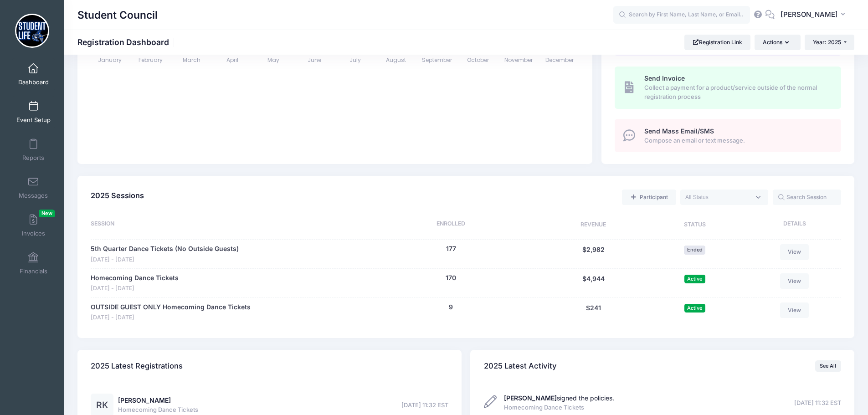 The image size is (868, 415). Describe the element at coordinates (830, 43) in the screenshot. I see `button: Year: 2025` at that location.